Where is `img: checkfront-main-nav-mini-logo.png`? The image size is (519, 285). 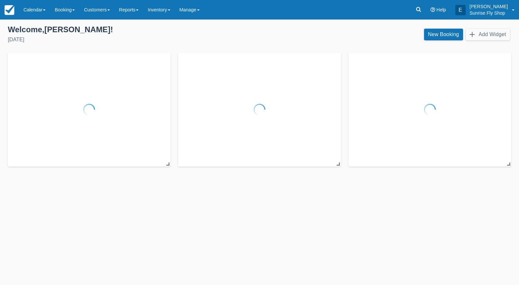 img: checkfront-main-nav-mini-logo.png is located at coordinates (9, 10).